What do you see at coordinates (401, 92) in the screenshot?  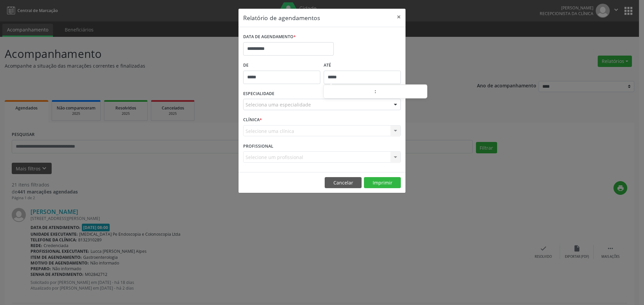 I see `input: Minute` at bounding box center [401, 92].